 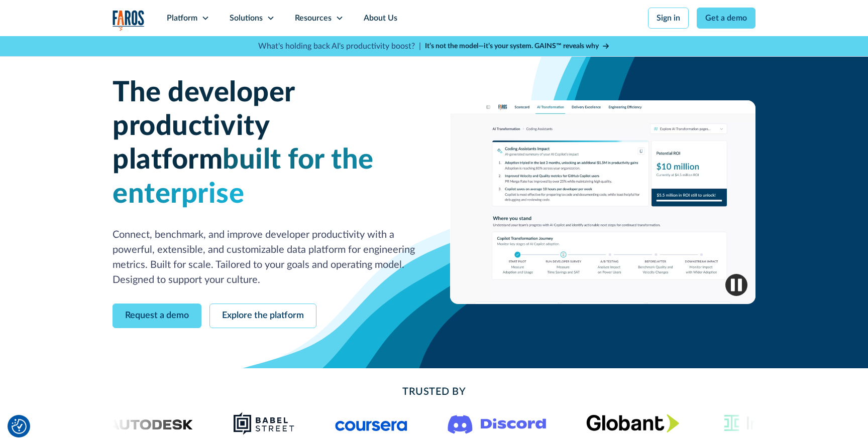 What do you see at coordinates (339, 46) in the screenshot?
I see `p: What's holding back AI's productivity boost? |` at bounding box center [339, 46].